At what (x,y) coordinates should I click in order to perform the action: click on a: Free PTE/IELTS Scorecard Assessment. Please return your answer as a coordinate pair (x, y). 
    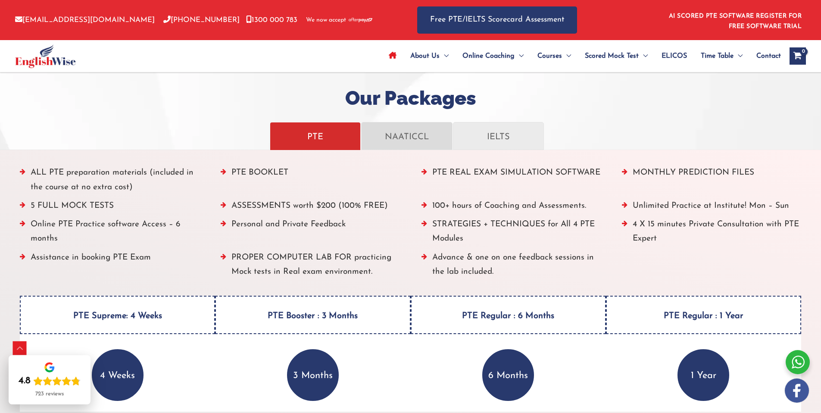
    Looking at the image, I should click on (497, 20).